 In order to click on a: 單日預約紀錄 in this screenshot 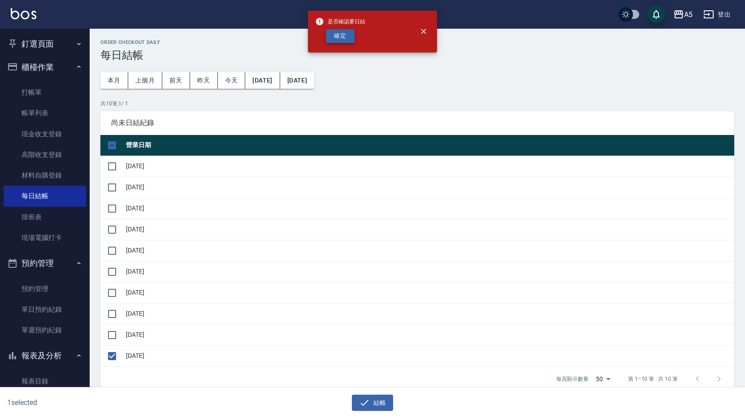, I will do `click(45, 309)`.